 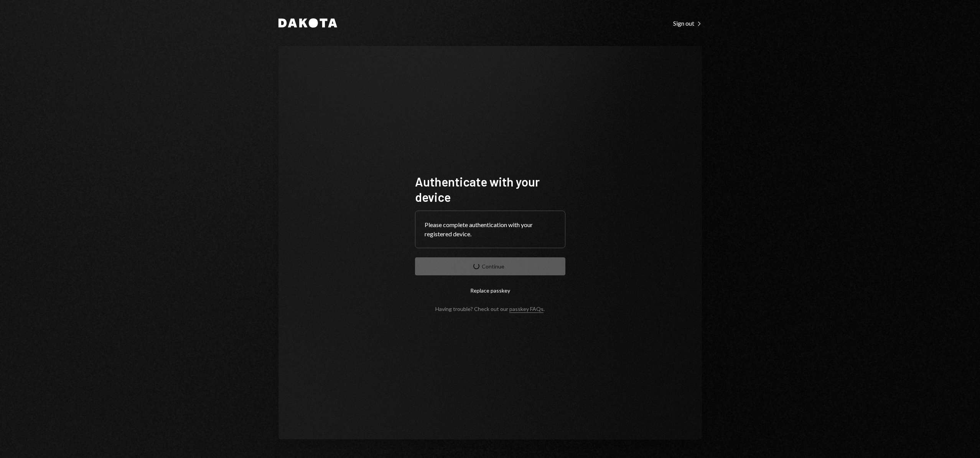 What do you see at coordinates (490, 189) in the screenshot?
I see `h1: Authenticate with your device` at bounding box center [490, 189].